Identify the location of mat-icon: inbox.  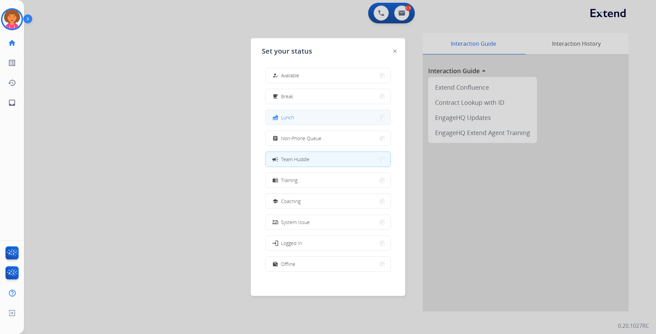
(12, 103).